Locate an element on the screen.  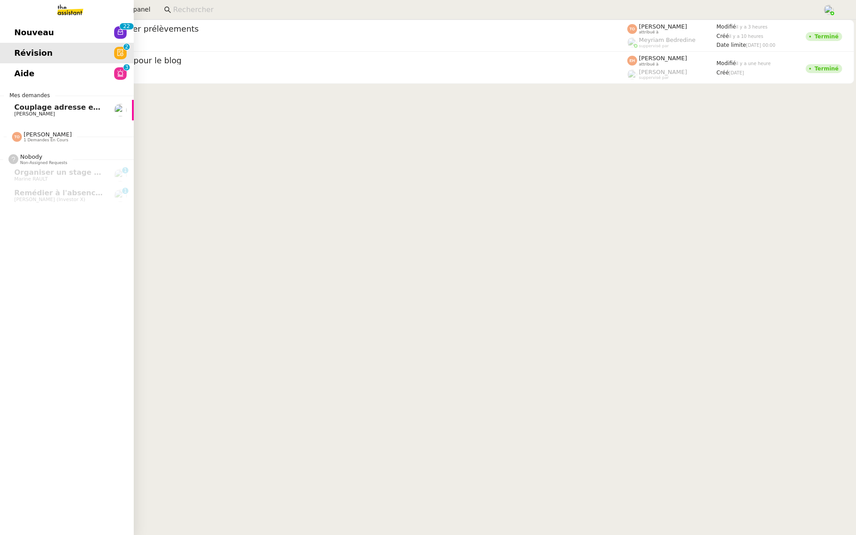
nz-badge-sup: 3 is located at coordinates (127, 67).